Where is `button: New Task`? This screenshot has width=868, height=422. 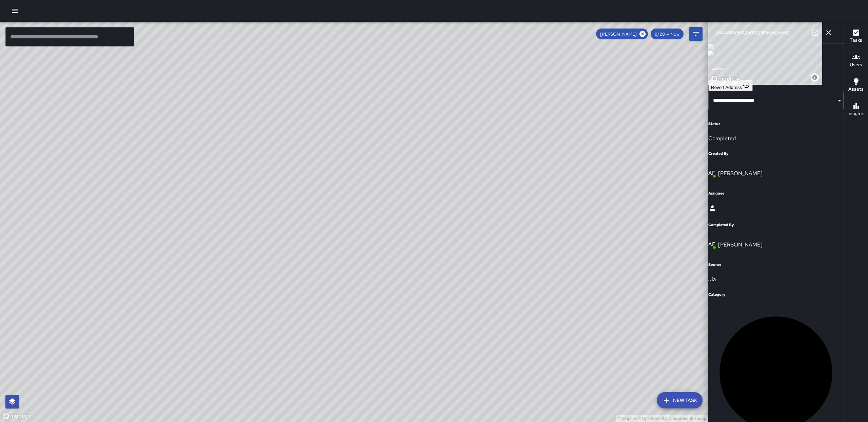
button: New Task is located at coordinates (680, 400).